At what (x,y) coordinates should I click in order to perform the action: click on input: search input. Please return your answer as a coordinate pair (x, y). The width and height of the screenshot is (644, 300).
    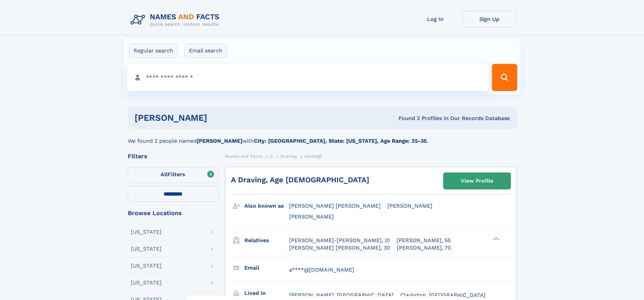
    Looking at the image, I should click on (308, 78).